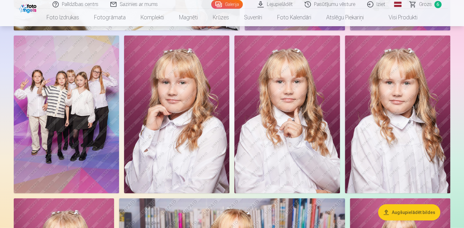 The image size is (464, 228). What do you see at coordinates (398, 18) in the screenshot?
I see `a: Visi produkti` at bounding box center [398, 18].